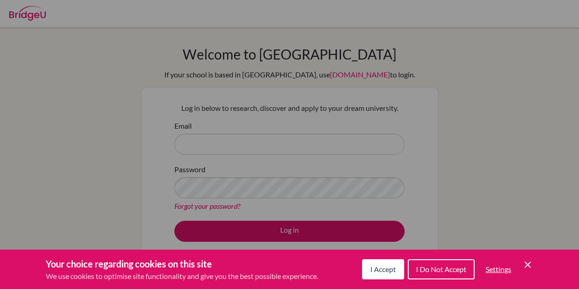 This screenshot has height=289, width=579. What do you see at coordinates (499, 269) in the screenshot?
I see `span: Settings` at bounding box center [499, 269].